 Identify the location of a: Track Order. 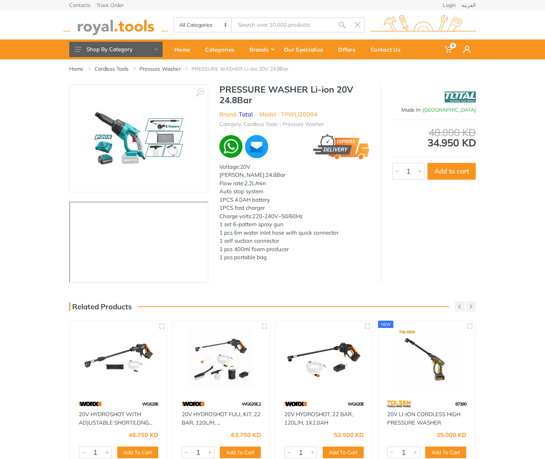
(110, 5).